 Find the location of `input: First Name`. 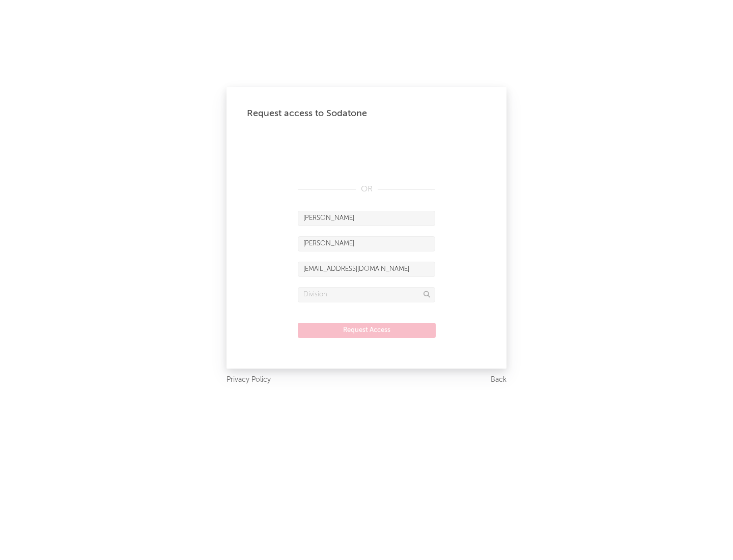

input: First Name is located at coordinates (366, 219).